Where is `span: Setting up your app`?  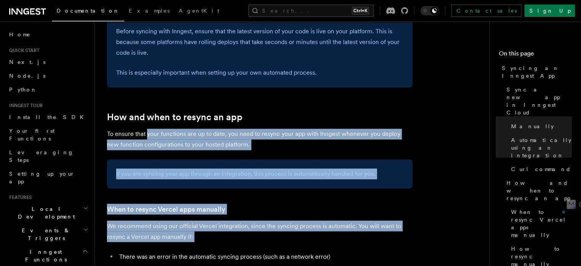 span: Setting up your app is located at coordinates (42, 177).